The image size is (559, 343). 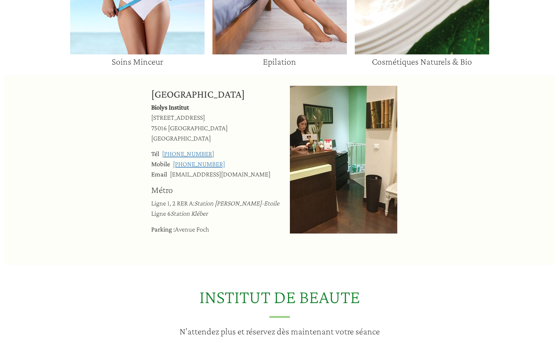 I want to click on p: Ligne 1, 2 RER A: Ligne 6, so click(x=221, y=208).